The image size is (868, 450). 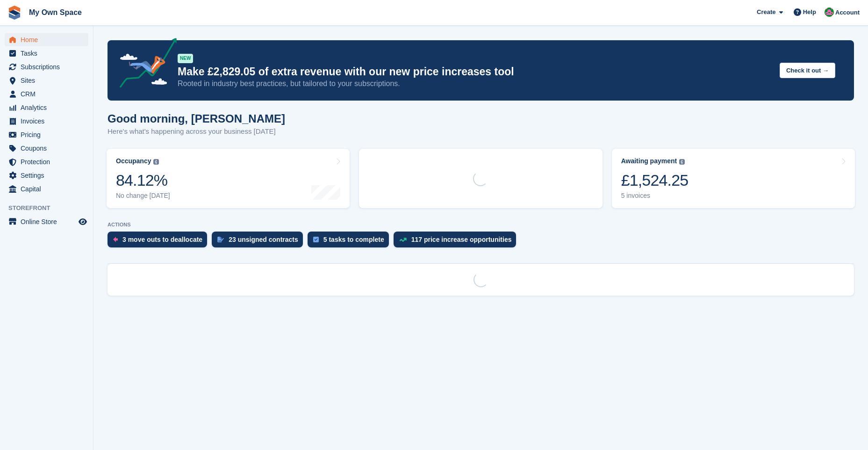 I want to click on div: Occupancy, so click(x=134, y=161).